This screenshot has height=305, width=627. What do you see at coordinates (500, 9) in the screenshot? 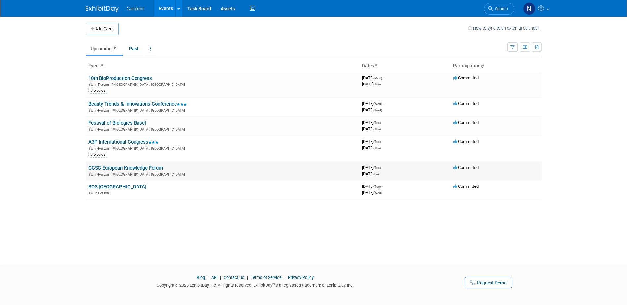
I see `span: Search` at bounding box center [500, 9].